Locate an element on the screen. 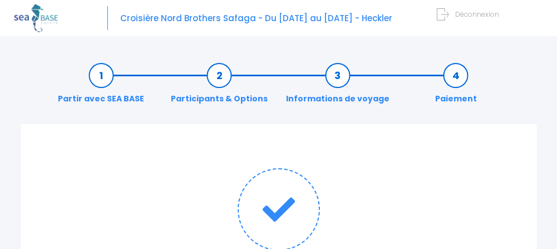 Image resolution: width=557 pixels, height=249 pixels. a: Informations de voyage is located at coordinates (338, 87).